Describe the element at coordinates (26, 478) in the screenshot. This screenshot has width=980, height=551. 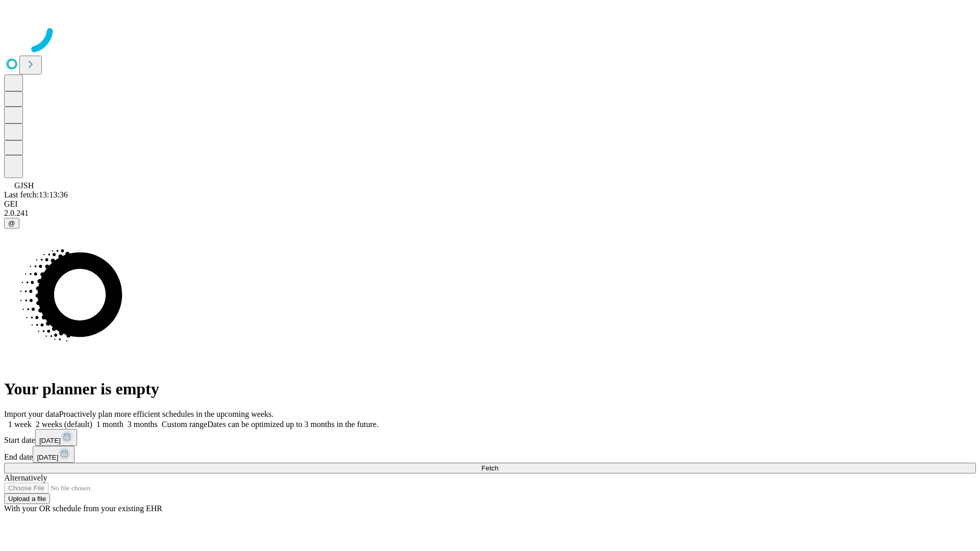
I see `span: Alternatively` at that location.